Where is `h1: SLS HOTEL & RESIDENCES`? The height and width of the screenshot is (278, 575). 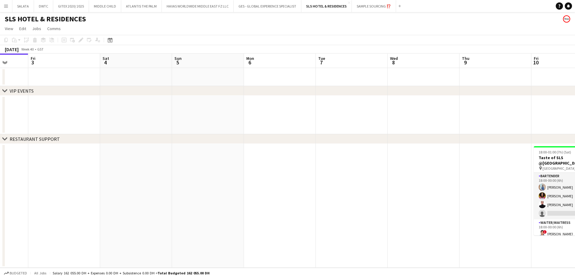 h1: SLS HOTEL & RESIDENCES is located at coordinates (45, 19).